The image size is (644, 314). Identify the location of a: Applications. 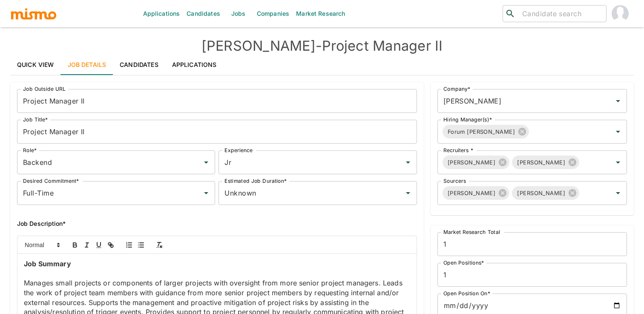
(194, 65).